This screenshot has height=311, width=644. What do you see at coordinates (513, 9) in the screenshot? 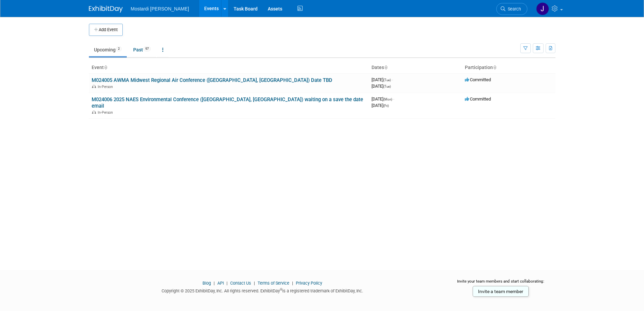
I see `span: Search` at bounding box center [513, 9].